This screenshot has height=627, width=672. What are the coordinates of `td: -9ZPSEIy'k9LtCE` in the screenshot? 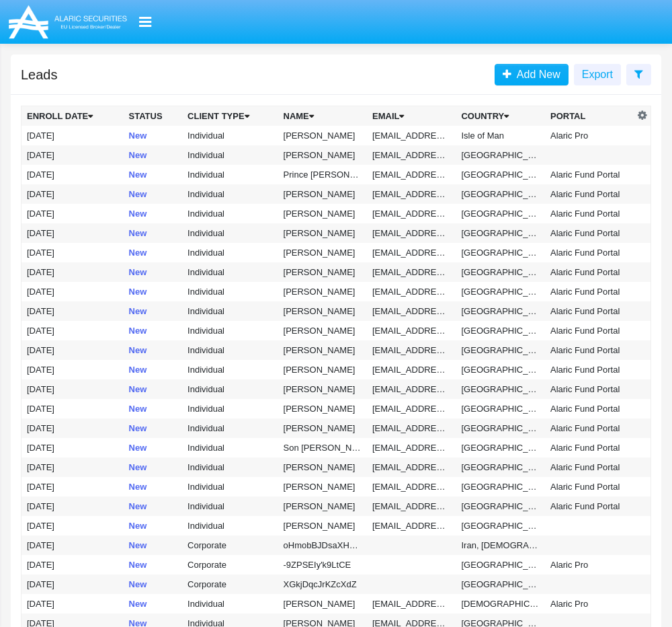 It's located at (323, 564).